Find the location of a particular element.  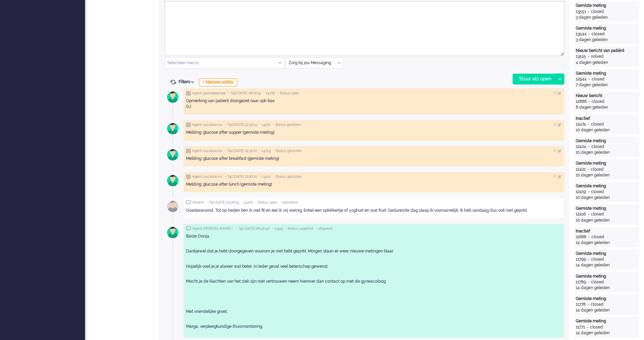

div: 11771 is located at coordinates (580, 328).